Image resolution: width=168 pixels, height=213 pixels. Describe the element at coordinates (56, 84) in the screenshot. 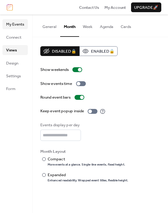

I see `div: Show events time` at that location.